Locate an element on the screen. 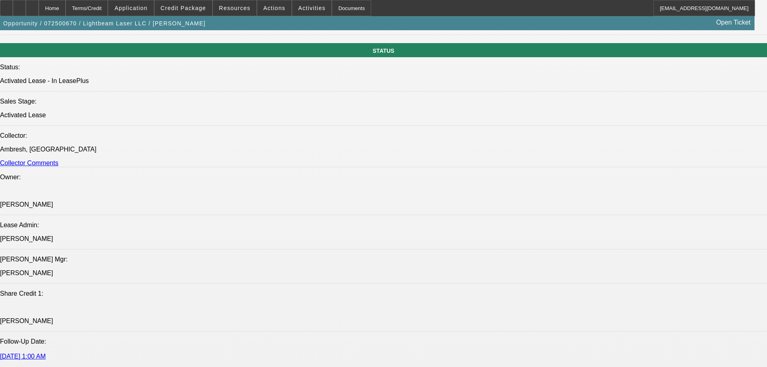 The width and height of the screenshot is (767, 367). span: Actions is located at coordinates (274, 8).